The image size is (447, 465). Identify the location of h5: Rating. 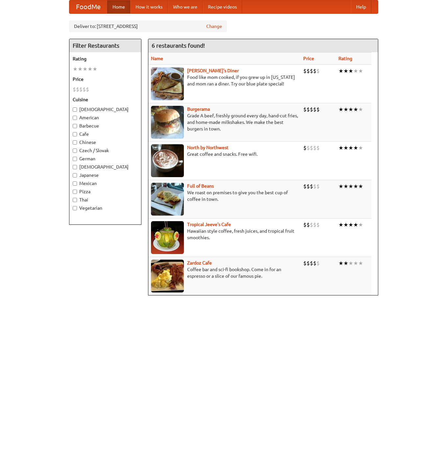
(105, 59).